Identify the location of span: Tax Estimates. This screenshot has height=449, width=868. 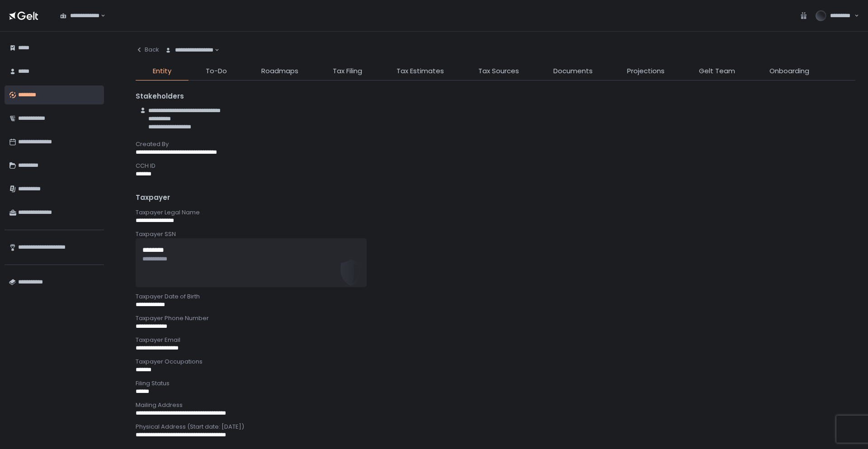
(420, 71).